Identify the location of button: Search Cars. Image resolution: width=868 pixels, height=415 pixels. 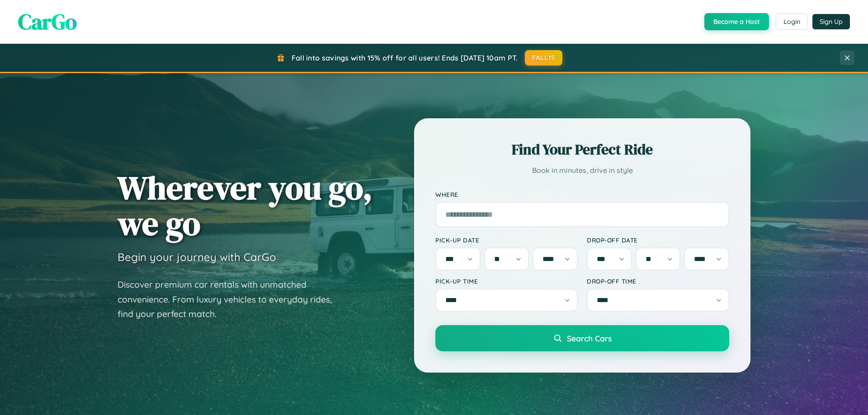
(582, 338).